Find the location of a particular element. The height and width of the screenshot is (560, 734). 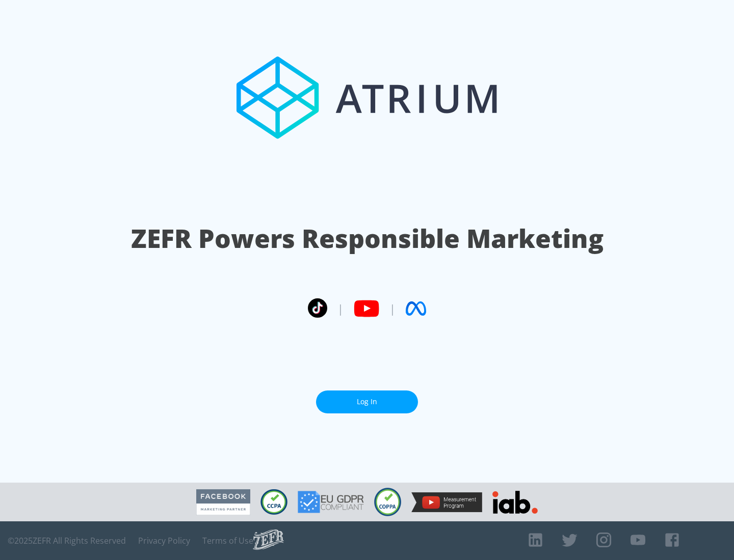

a: Privacy Policy is located at coordinates (164, 541).